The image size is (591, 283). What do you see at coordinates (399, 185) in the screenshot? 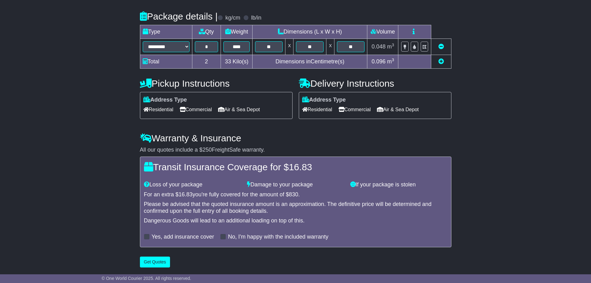
I see `div: If your package is stolen` at bounding box center [399, 185].